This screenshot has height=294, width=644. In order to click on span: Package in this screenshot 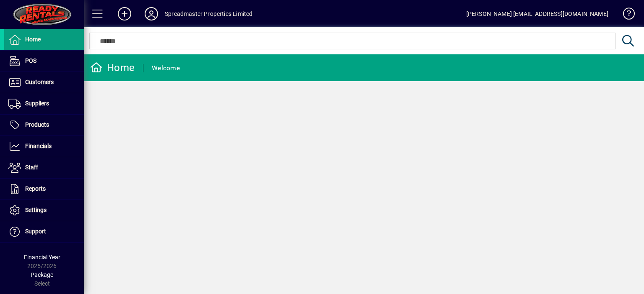, I will do `click(42, 276)`.